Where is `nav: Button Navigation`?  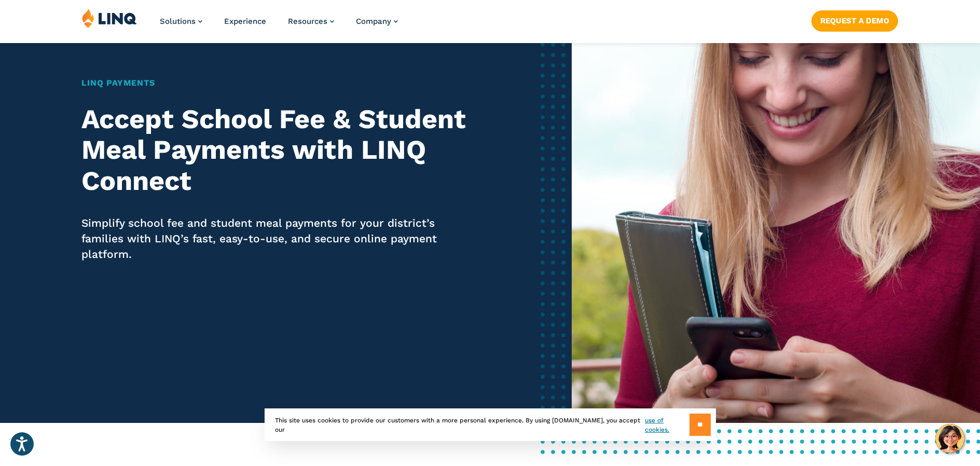
nav: Button Navigation is located at coordinates (854, 20).